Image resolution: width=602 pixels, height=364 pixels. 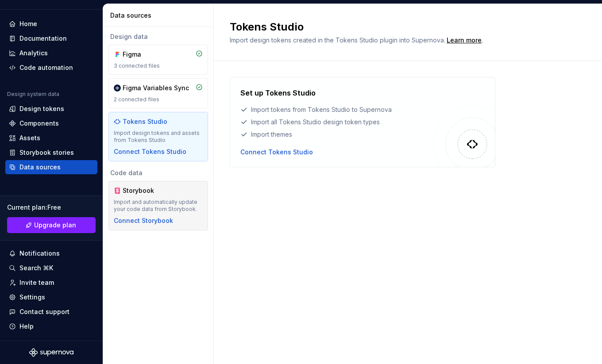 What do you see at coordinates (145, 122) in the screenshot?
I see `div: Tokens Studio` at bounding box center [145, 122].